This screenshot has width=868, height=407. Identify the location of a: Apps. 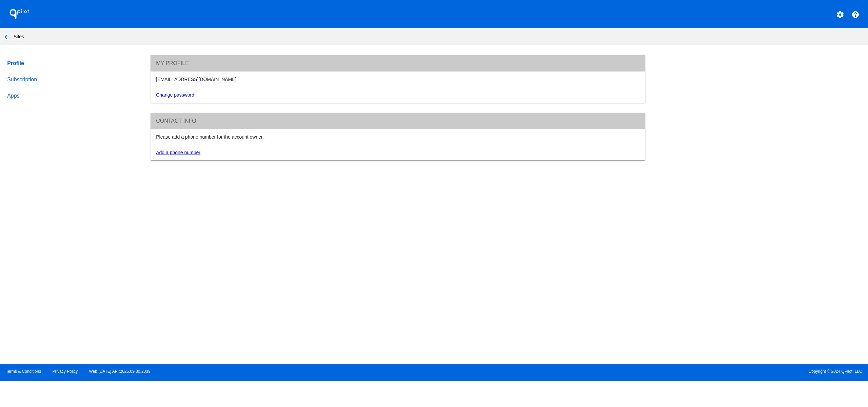
(72, 96).